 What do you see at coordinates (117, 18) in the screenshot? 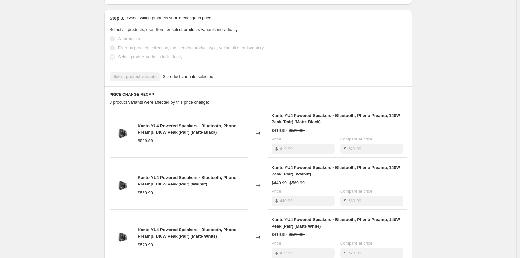
I see `h2: Step 3.` at bounding box center [117, 18].